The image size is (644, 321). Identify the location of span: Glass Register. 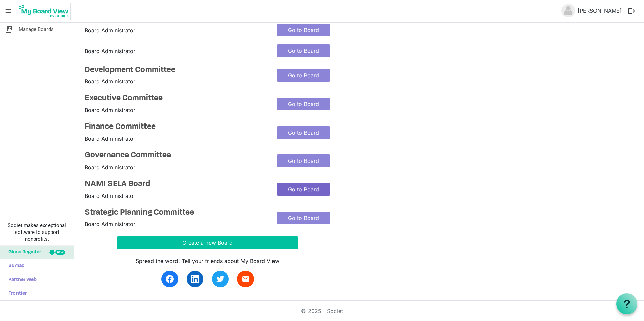
(23, 253).